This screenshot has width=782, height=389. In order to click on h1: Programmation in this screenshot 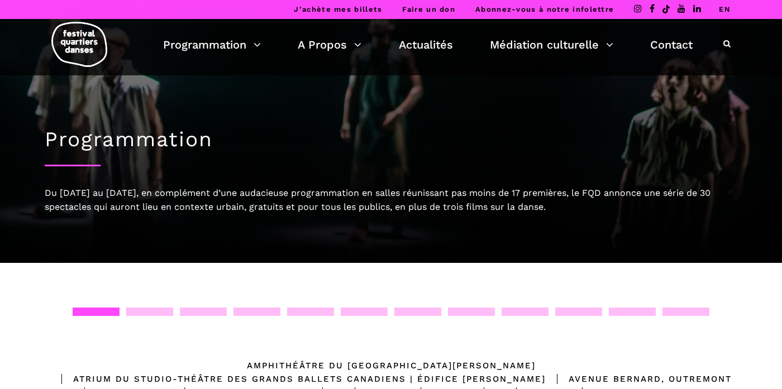, I will do `click(391, 140)`.